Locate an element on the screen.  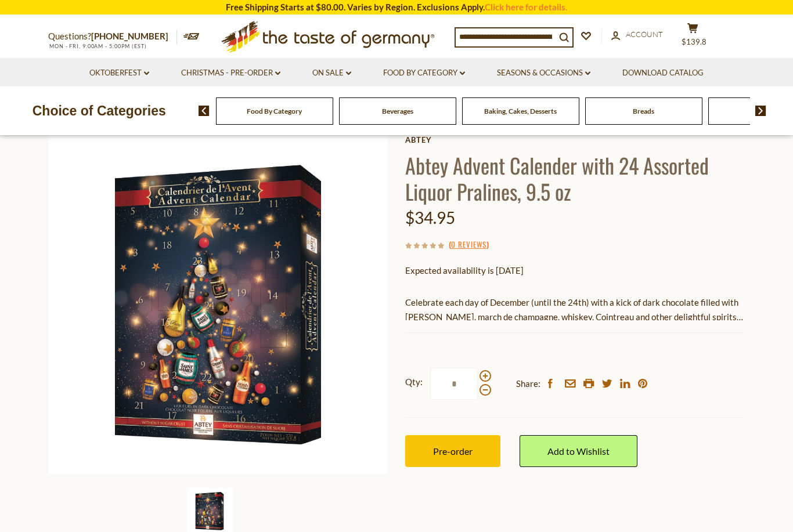
span: $139.8 is located at coordinates (694, 42).